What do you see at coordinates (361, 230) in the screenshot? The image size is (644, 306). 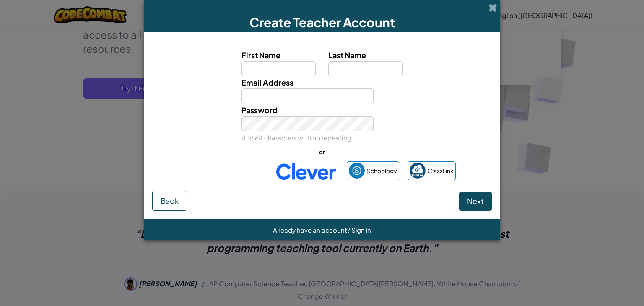 I see `span: Sign in` at bounding box center [361, 230].